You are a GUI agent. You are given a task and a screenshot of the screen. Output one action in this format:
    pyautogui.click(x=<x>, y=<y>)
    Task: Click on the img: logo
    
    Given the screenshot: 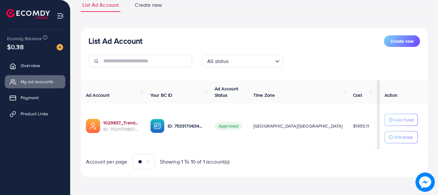 What is the action you would take?
    pyautogui.click(x=28, y=14)
    